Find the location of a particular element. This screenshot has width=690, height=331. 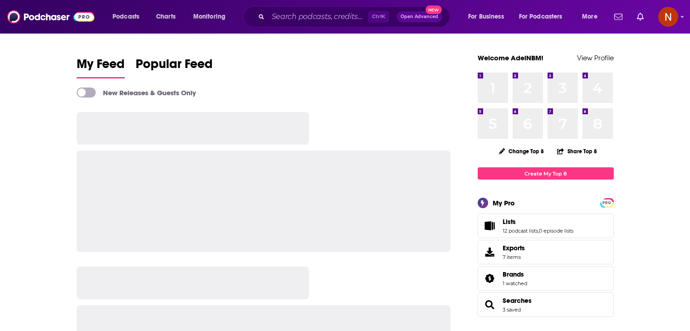

a: 3 saved is located at coordinates (512, 310).